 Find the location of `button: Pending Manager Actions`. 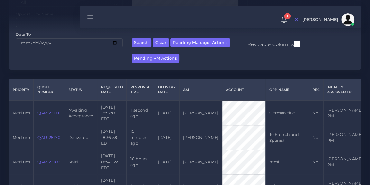

button: Pending Manager Actions is located at coordinates (200, 43).